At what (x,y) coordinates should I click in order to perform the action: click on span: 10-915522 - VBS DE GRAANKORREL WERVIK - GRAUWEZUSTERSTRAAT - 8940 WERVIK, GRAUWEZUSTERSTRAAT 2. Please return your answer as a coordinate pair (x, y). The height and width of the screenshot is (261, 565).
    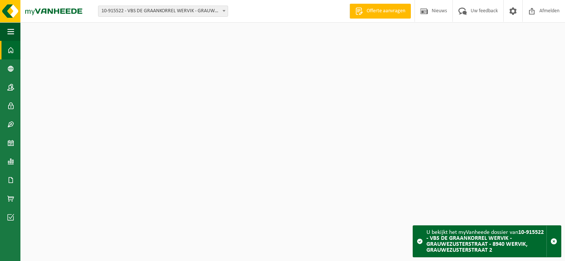
    Looking at the image, I should click on (163, 11).